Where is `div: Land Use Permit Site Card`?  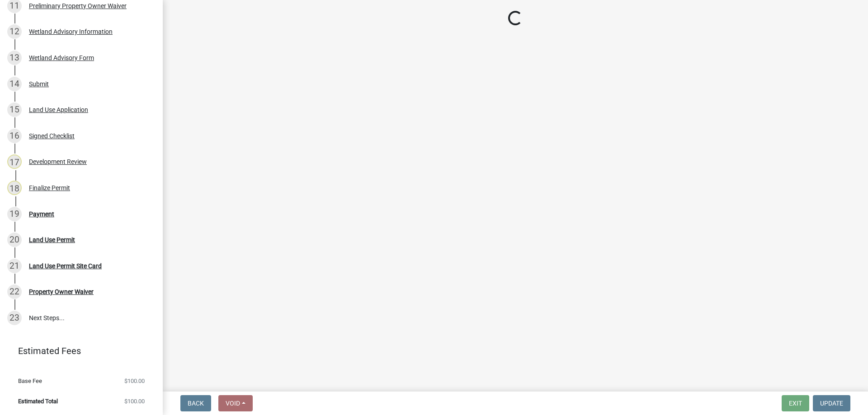
div: Land Use Permit Site Card is located at coordinates (65, 266).